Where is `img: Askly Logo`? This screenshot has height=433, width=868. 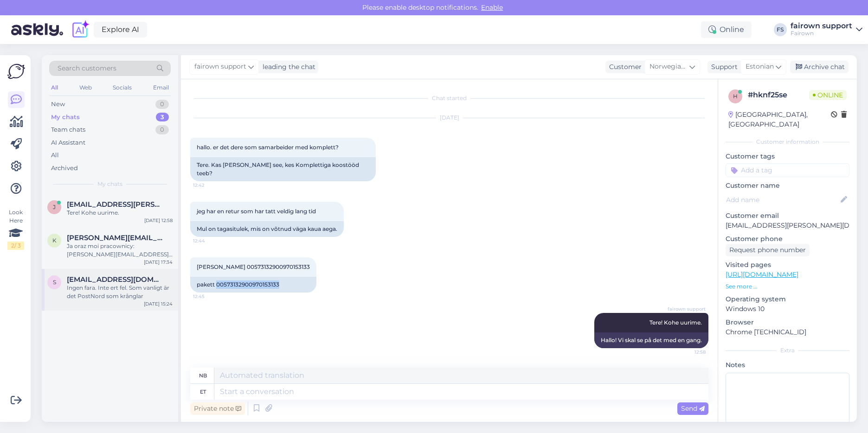
img: Askly Logo is located at coordinates (16, 72).